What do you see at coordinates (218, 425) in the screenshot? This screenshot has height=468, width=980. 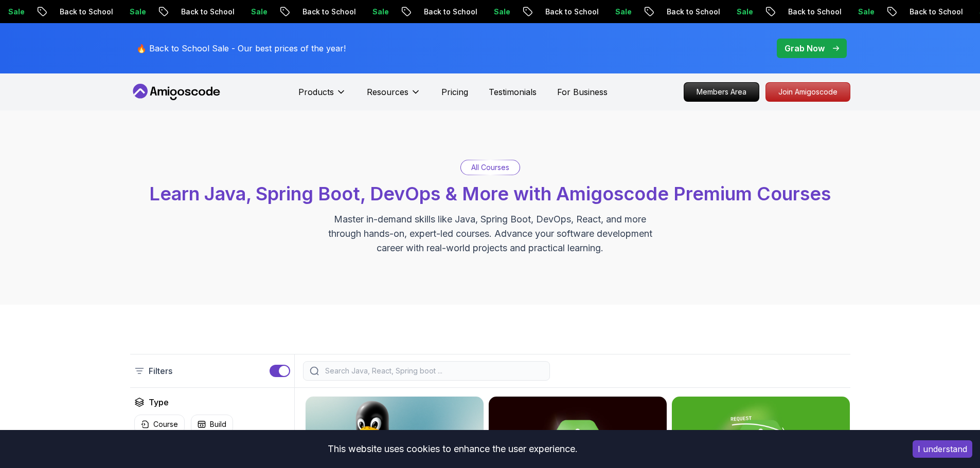 I see `p: Build` at bounding box center [218, 425].